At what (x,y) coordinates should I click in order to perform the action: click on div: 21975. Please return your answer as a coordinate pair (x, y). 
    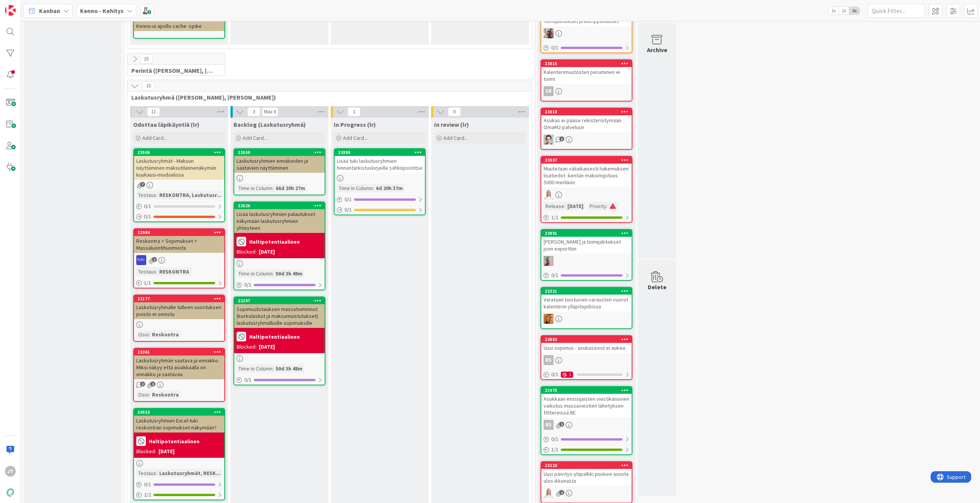
    Looking at the image, I should click on (588, 390).